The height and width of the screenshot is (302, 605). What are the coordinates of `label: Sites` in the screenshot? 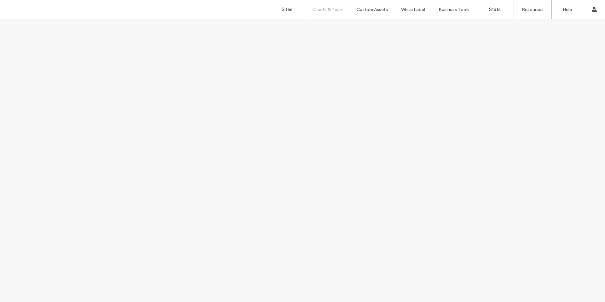 It's located at (287, 9).